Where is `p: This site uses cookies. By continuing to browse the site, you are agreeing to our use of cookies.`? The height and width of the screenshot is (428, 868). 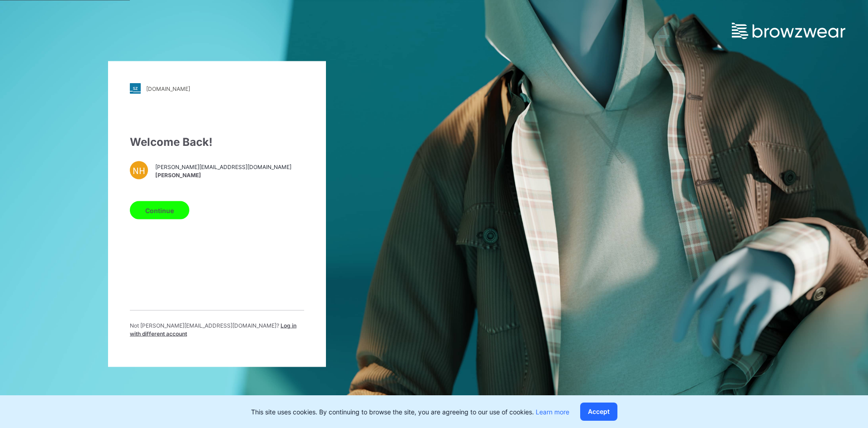 p: This site uses cookies. By continuing to browse the site, you are agreeing to our use of cookies. is located at coordinates (410, 412).